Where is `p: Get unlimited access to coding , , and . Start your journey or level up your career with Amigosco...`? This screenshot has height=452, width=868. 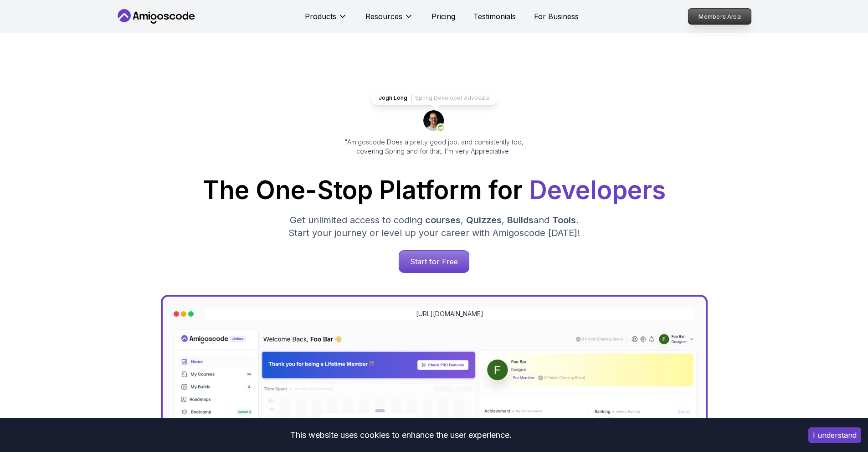
p: Get unlimited access to coding , , and . Start your journey or level up your career with Amigosco... is located at coordinates (434, 226).